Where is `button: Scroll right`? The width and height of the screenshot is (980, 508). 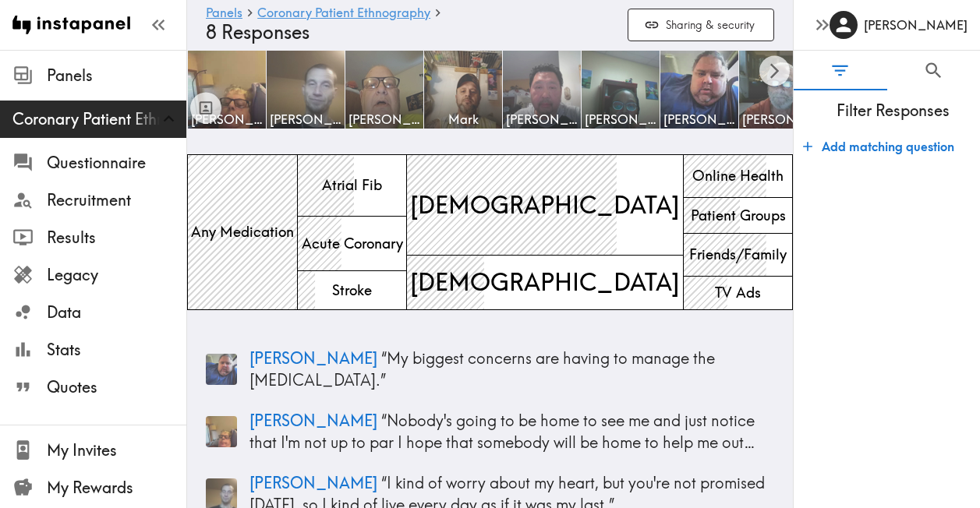
button: Scroll right is located at coordinates (775, 71).